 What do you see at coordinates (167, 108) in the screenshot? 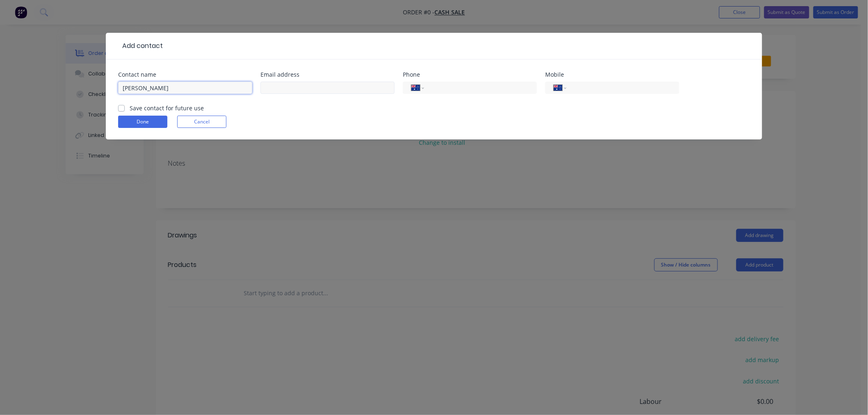
I see `label: Save contact for future use` at bounding box center [167, 108].